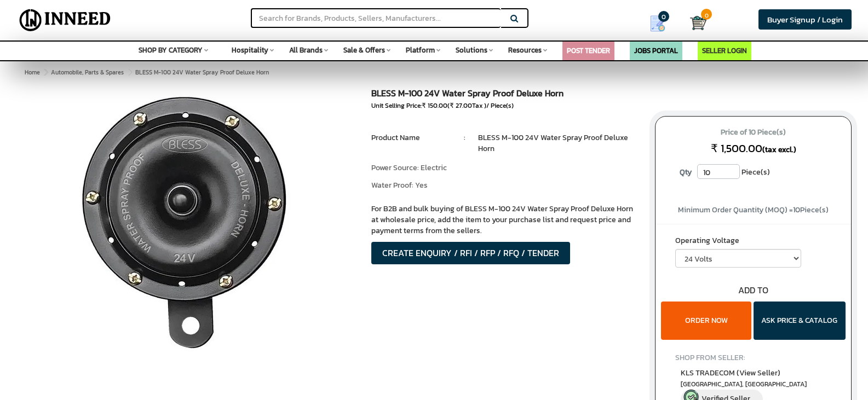  I want to click on button: ORDER NOW, so click(706, 321).